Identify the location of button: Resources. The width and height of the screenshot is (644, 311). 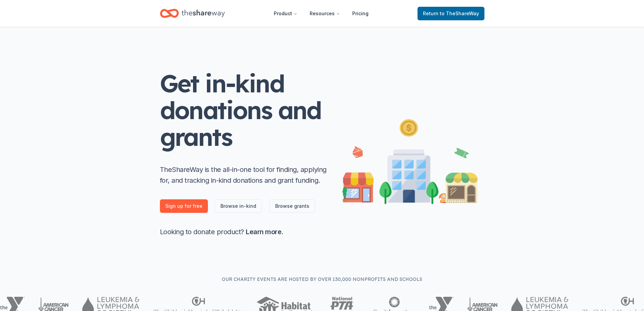
(325, 13).